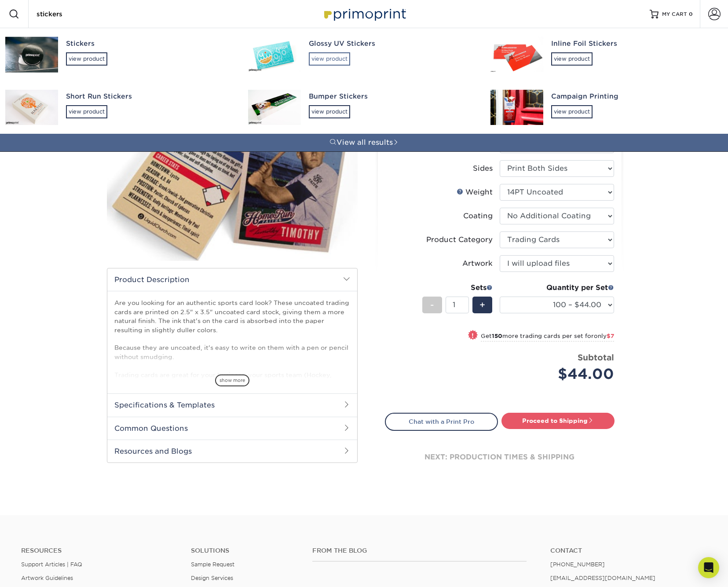  Describe the element at coordinates (674, 14) in the screenshot. I see `span: MY CART` at that location.